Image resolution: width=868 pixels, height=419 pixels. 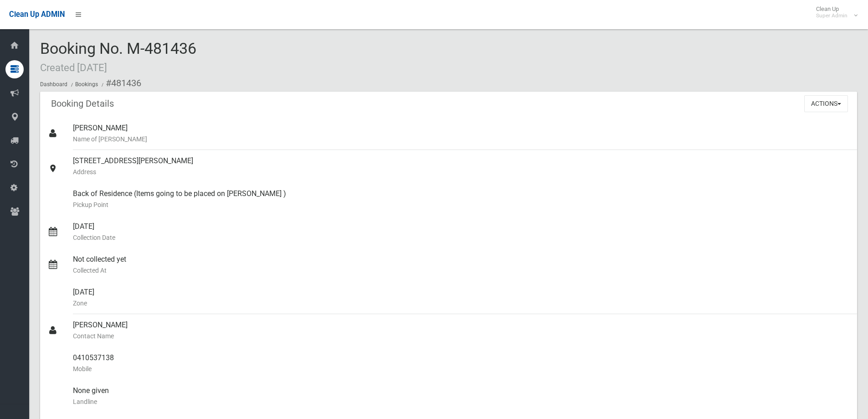 What do you see at coordinates (118, 57) in the screenshot?
I see `span: Booking No. M-481436` at bounding box center [118, 57].